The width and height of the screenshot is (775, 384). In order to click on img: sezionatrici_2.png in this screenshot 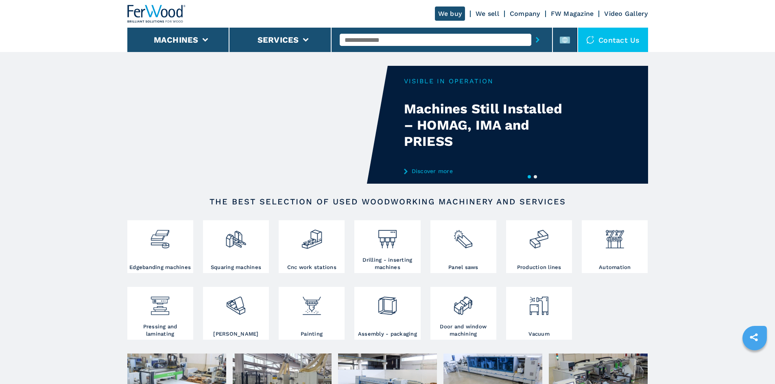, I will do `click(463, 236)`.